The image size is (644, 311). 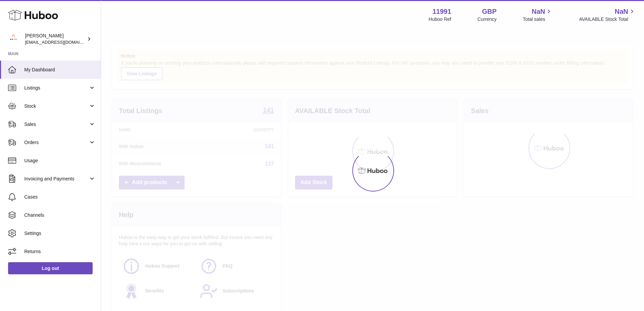 What do you see at coordinates (50, 268) in the screenshot?
I see `a: Log out` at bounding box center [50, 268].